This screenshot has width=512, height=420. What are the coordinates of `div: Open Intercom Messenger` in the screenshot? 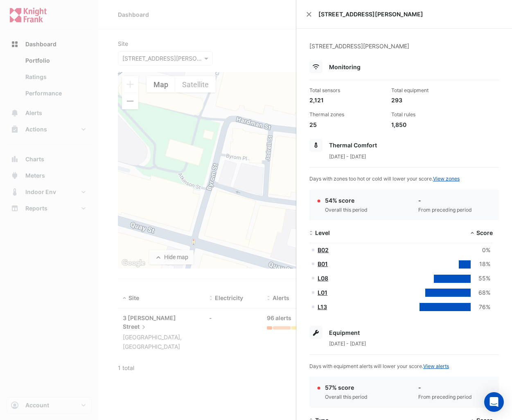 It's located at (494, 402).